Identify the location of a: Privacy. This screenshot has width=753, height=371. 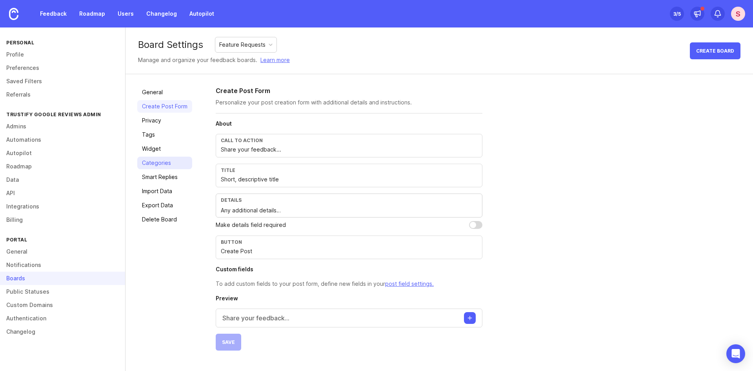
(165, 120).